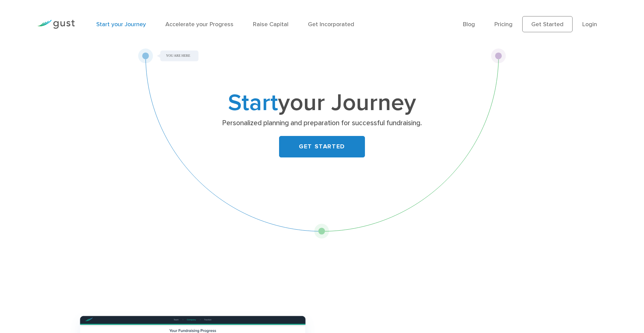 The image size is (644, 333). I want to click on a: Get Incorporated, so click(331, 24).